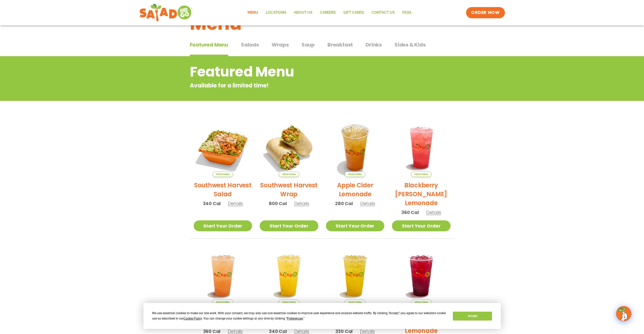 The height and width of the screenshot is (334, 644). Describe the element at coordinates (166, 12) in the screenshot. I see `img: new-SAG-logo-768×292` at that location.